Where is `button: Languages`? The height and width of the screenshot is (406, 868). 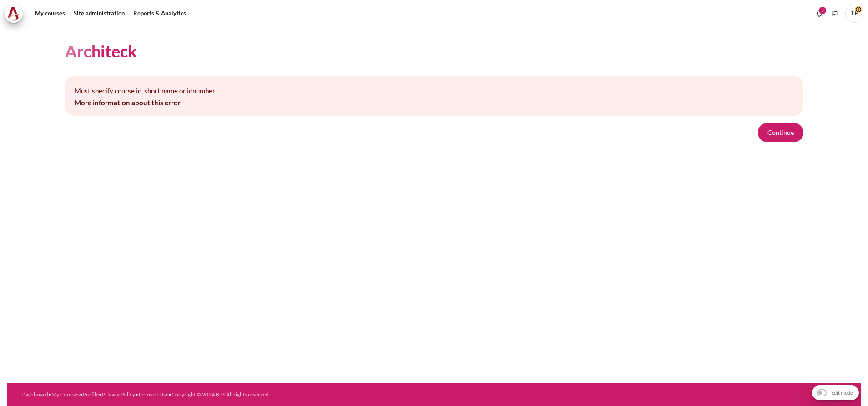
button: Languages is located at coordinates (835, 14).